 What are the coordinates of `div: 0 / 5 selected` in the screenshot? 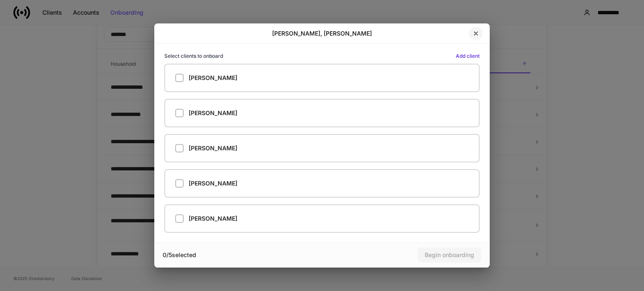 It's located at (242, 255).